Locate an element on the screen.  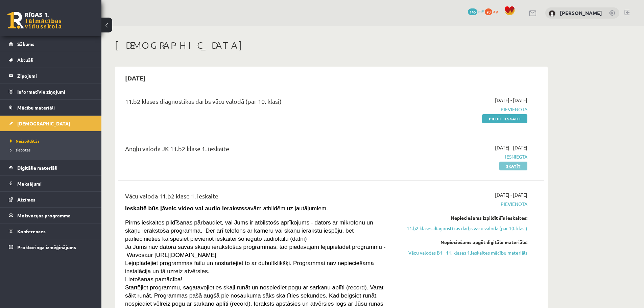
span: Motivācijas programma is located at coordinates (44, 215).